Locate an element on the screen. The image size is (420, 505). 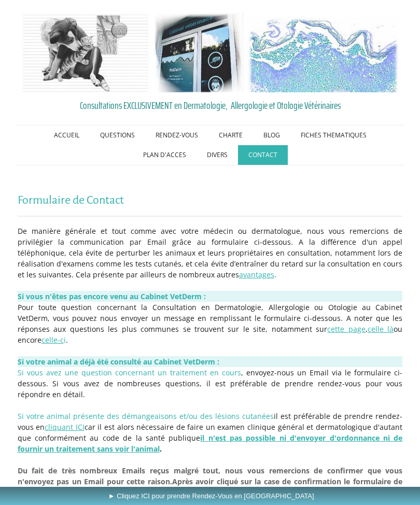
a: cliquant ICI is located at coordinates (64, 426).